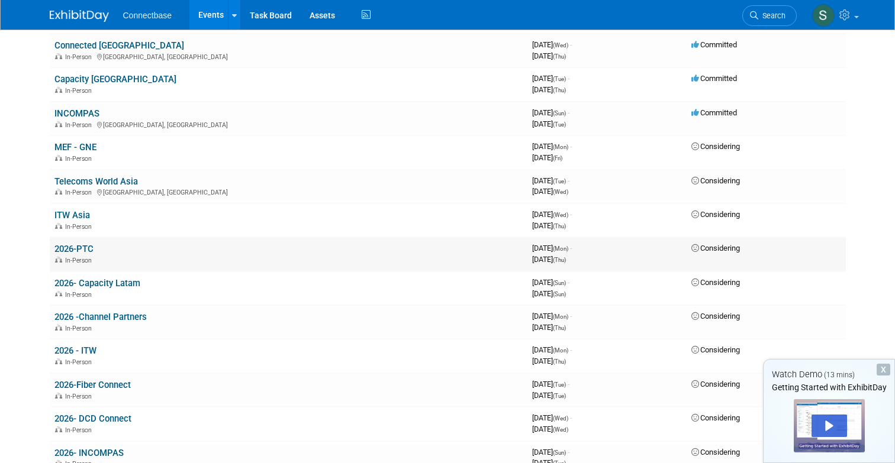 The width and height of the screenshot is (895, 463). I want to click on a: 2026- INCOMPAS, so click(89, 453).